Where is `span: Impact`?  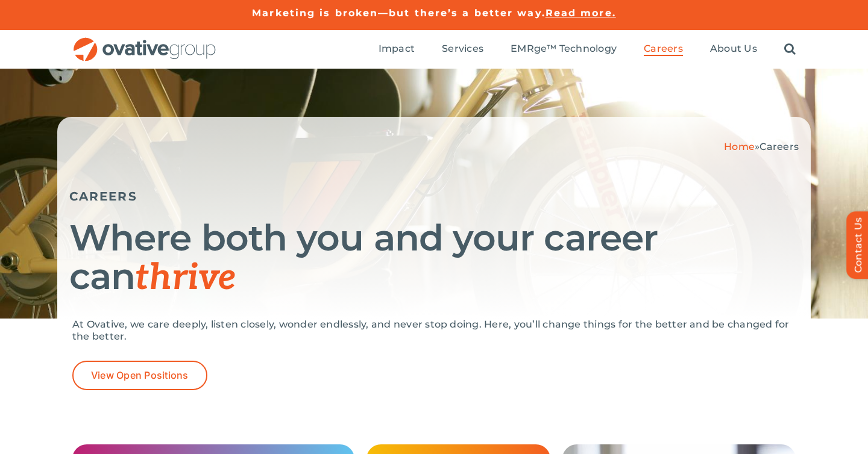 span: Impact is located at coordinates (397, 49).